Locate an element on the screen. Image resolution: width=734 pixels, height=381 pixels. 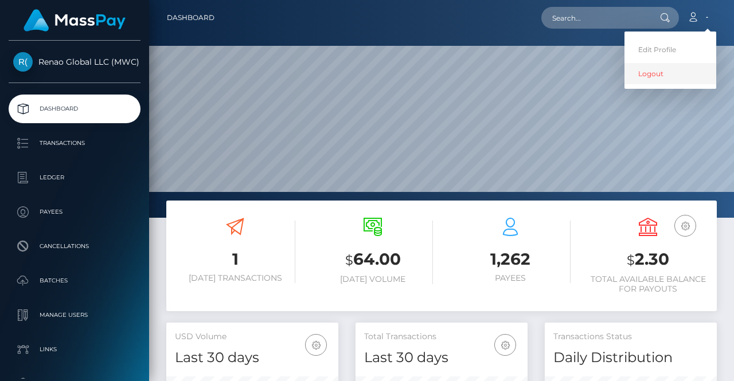
a: Edit Profile is located at coordinates (670, 49).